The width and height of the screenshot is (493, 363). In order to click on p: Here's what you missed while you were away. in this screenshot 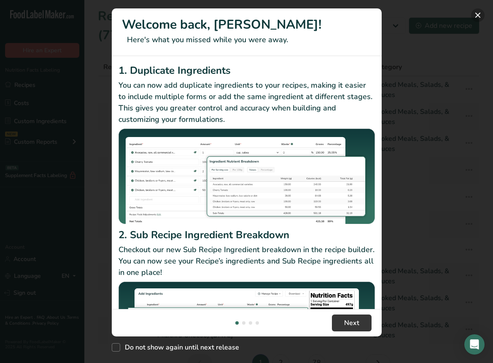, I will do `click(247, 40)`.